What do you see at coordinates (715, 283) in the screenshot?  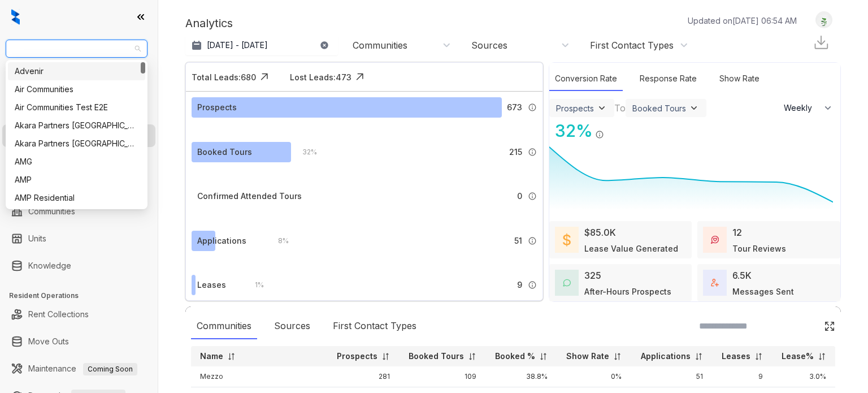 I see `img: TotalFum` at bounding box center [715, 283].